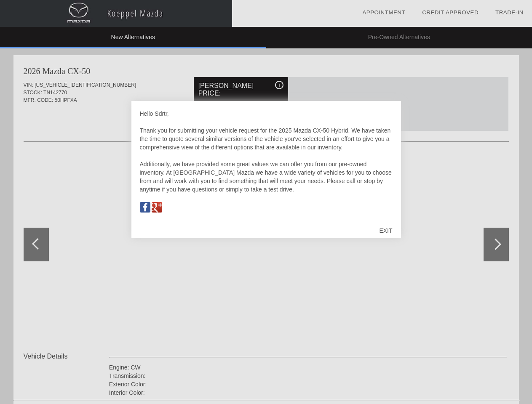  Describe the element at coordinates (383, 12) in the screenshot. I see `a: Appointment` at that location.